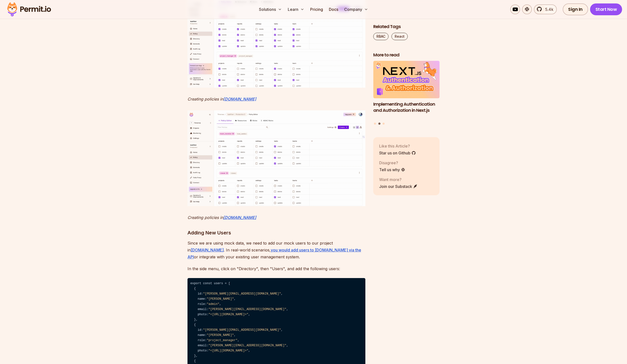 The image size is (627, 364). What do you see at coordinates (407, 90) in the screenshot?
I see `a: Implementing Authentication and Authorization in Next.jsImplementing Authentication and Authoriza...` at bounding box center [407, 90].